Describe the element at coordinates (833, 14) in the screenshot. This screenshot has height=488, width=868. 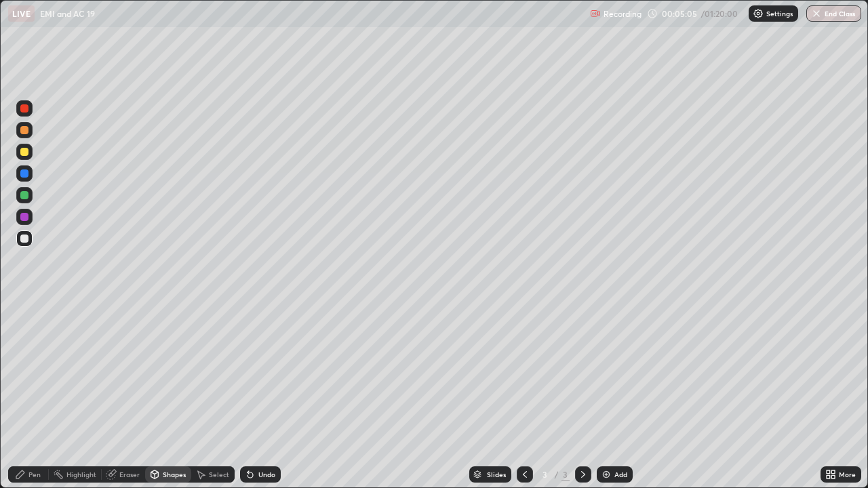
I see `button: End Class` at that location.